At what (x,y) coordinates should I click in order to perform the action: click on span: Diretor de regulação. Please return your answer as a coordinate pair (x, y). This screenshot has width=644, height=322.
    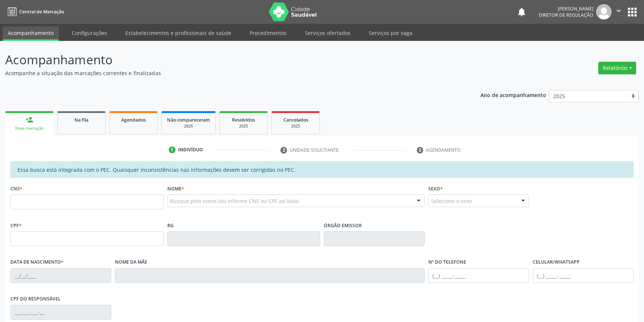
    Looking at the image, I should click on (566, 15).